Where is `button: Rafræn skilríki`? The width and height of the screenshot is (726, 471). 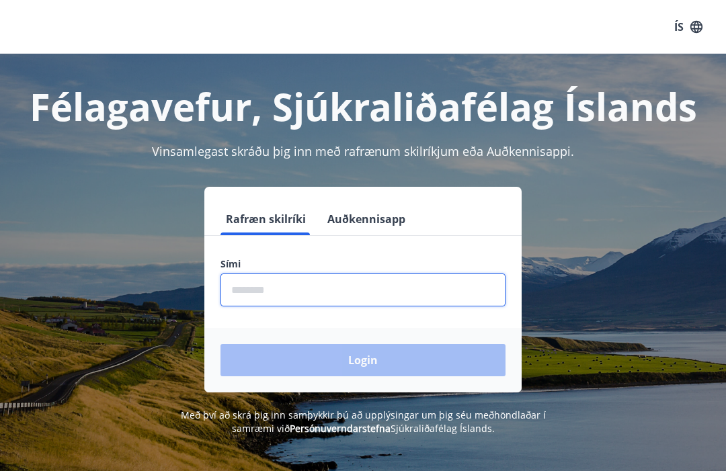 button: Rafræn skilríki is located at coordinates (266, 219).